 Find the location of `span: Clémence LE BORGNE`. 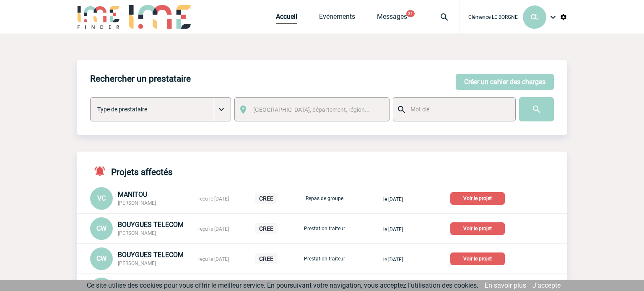

span: Clémence LE BORGNE is located at coordinates (493, 17).